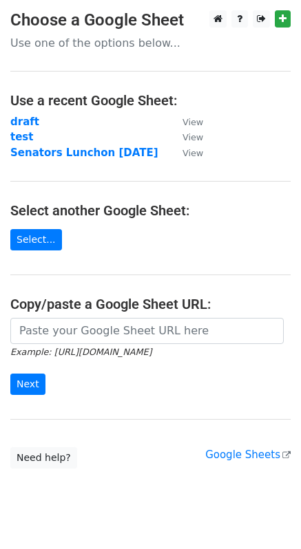  I want to click on a: Select..., so click(36, 240).